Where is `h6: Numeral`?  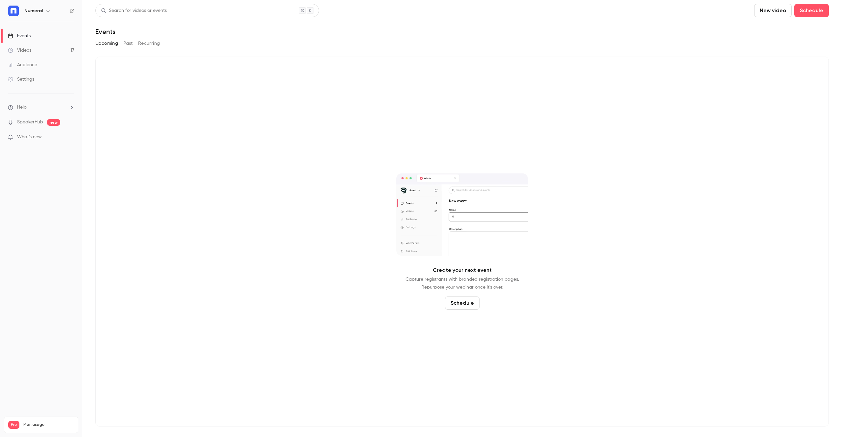 h6: Numeral is located at coordinates (34, 11).